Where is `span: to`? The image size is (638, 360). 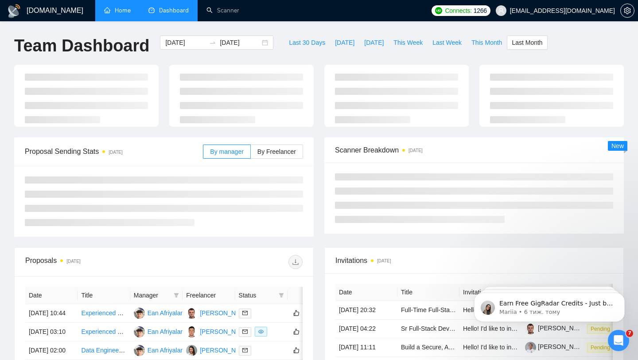
span: to is located at coordinates (213, 43).